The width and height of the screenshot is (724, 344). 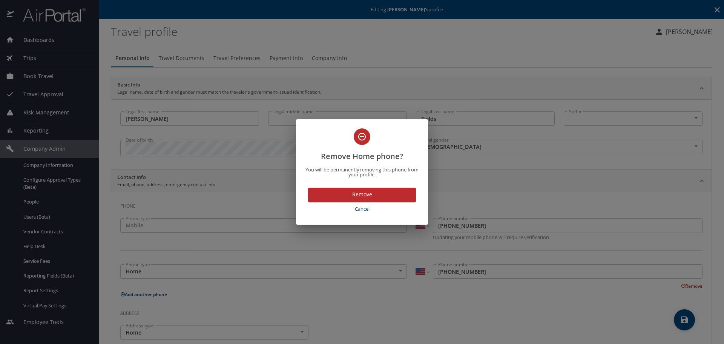 I want to click on button: Remove, so click(x=362, y=195).